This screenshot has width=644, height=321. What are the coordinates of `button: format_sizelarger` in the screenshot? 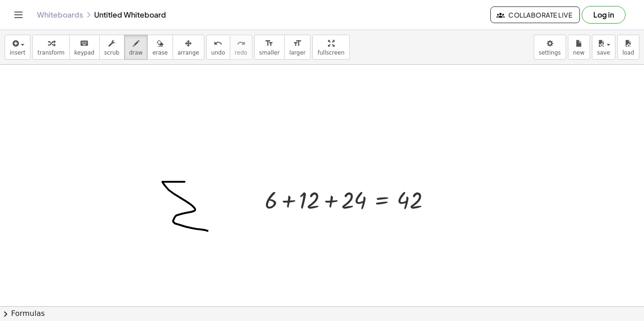 It's located at (297, 47).